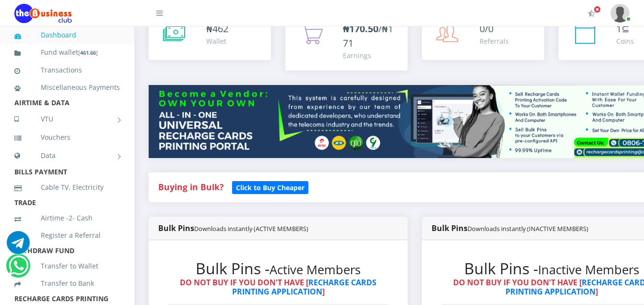 The image size is (644, 305). What do you see at coordinates (270, 187) in the screenshot?
I see `a: Click to Buy Cheaper` at bounding box center [270, 187].